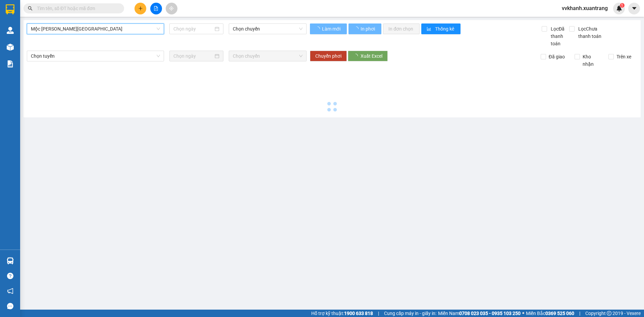 The width and height of the screenshot is (644, 317). I want to click on span: file-add, so click(156, 8).